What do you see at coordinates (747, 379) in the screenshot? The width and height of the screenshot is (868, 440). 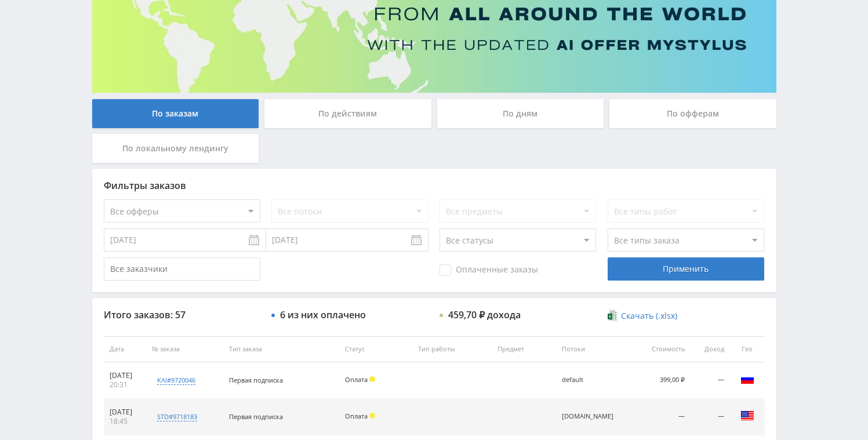 I see `img: rus.png` at bounding box center [747, 379].